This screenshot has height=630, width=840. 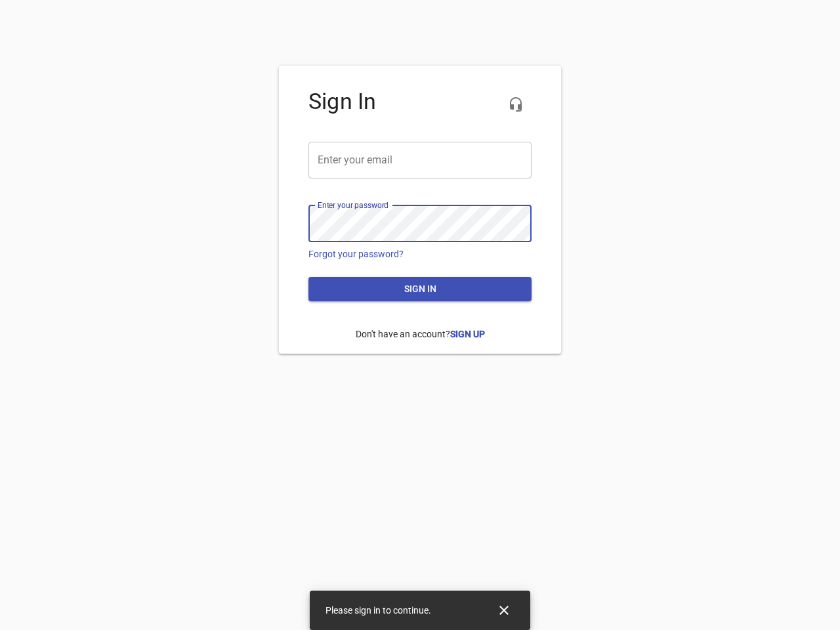 I want to click on p: Don't have an account?, so click(x=420, y=334).